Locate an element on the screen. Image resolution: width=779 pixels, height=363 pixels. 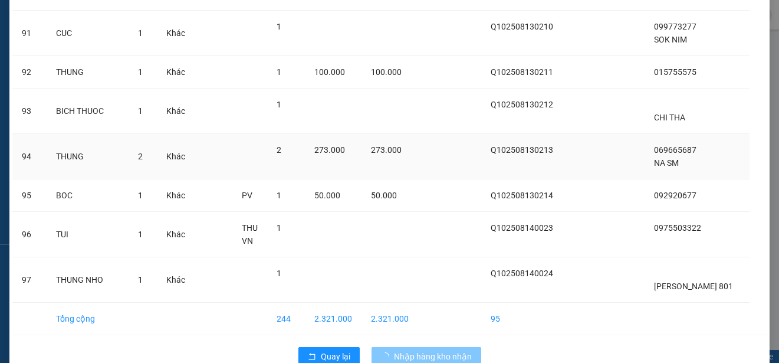
span: Nhập hàng kho nhận is located at coordinates (433, 356).